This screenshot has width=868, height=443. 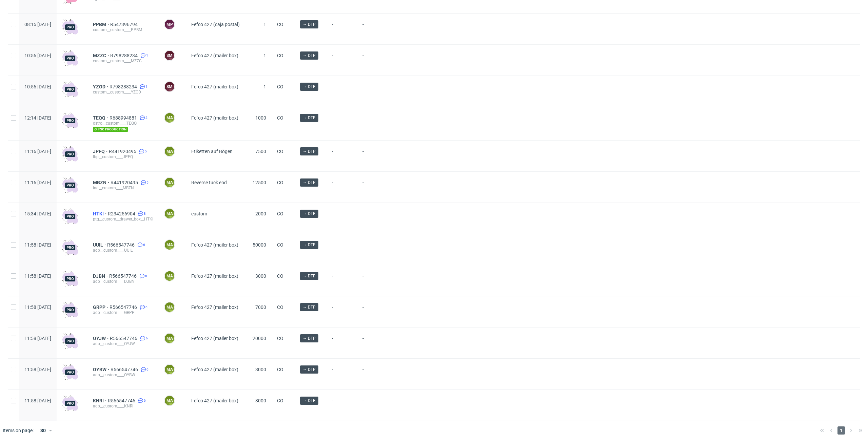 I want to click on span: 2000, so click(x=260, y=214).